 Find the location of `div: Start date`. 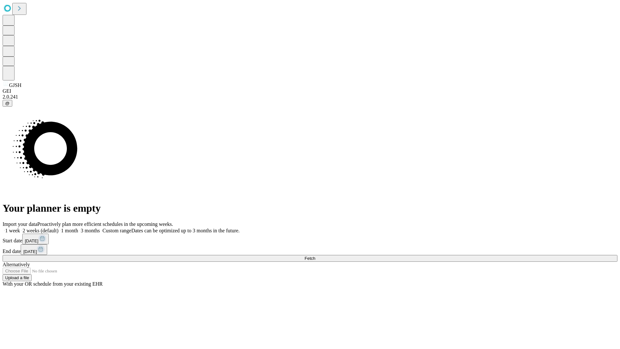

div: Start date is located at coordinates (310, 239).